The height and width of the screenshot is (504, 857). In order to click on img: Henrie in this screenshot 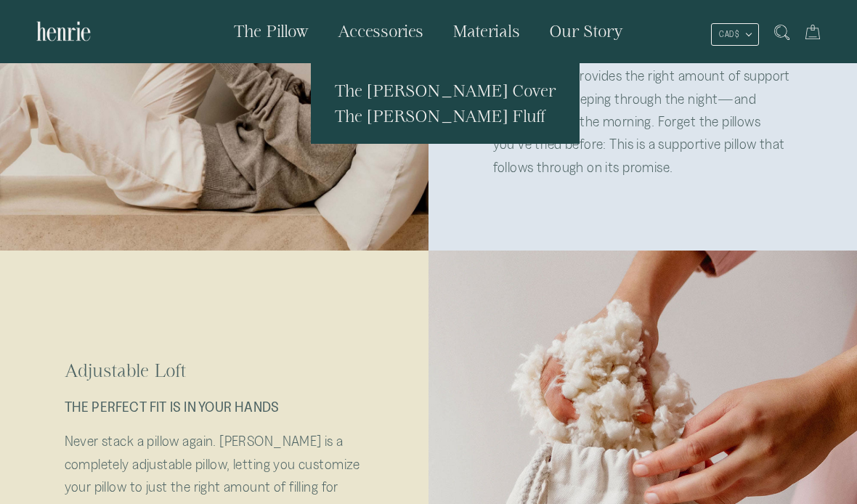, I will do `click(63, 31)`.